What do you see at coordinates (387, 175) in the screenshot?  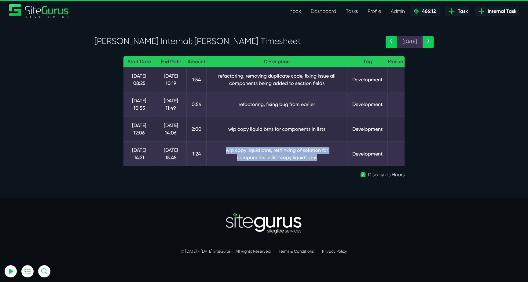 I see `label: Display as Hours` at bounding box center [387, 175].